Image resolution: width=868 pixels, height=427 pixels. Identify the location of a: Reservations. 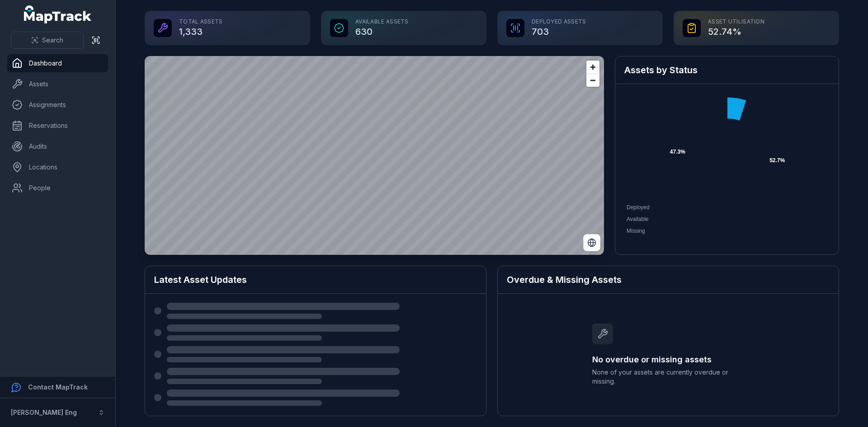
(57, 125).